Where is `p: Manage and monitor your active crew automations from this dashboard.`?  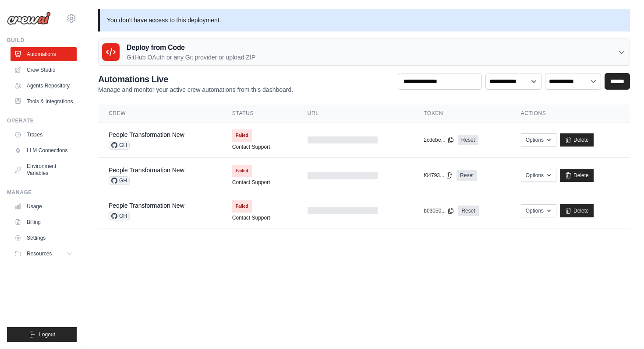 p: Manage and monitor your active crew automations from this dashboard. is located at coordinates (195, 90).